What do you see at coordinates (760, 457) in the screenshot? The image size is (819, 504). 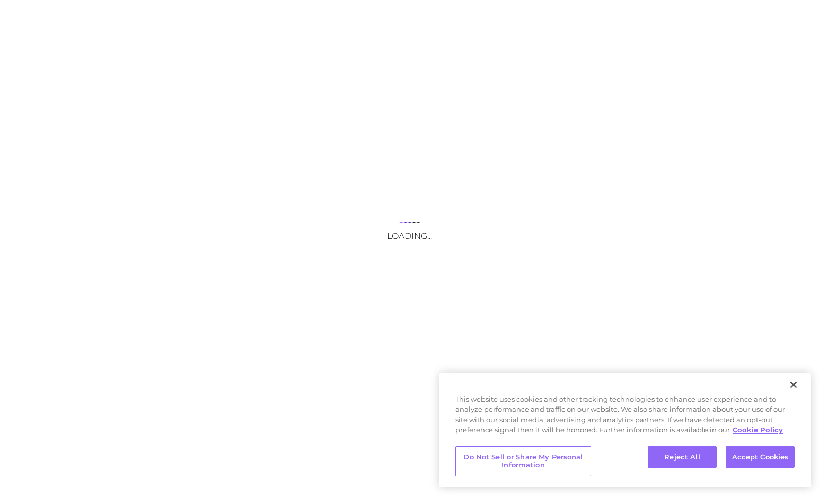 I see `button: Accept Cookies` at bounding box center [760, 457].